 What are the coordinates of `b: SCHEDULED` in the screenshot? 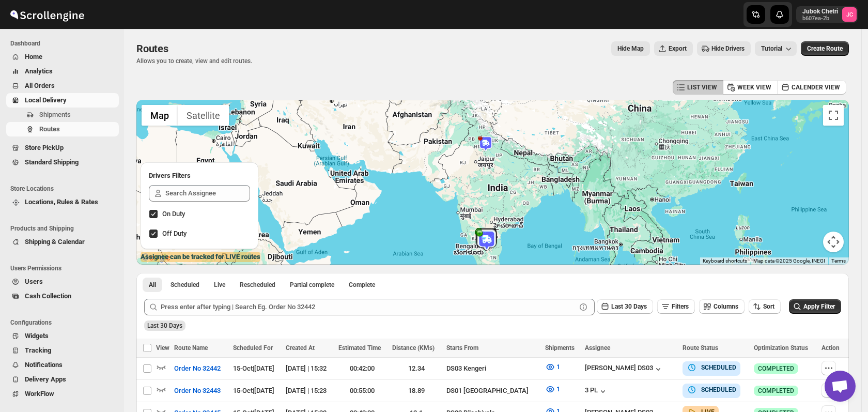 It's located at (719, 390).